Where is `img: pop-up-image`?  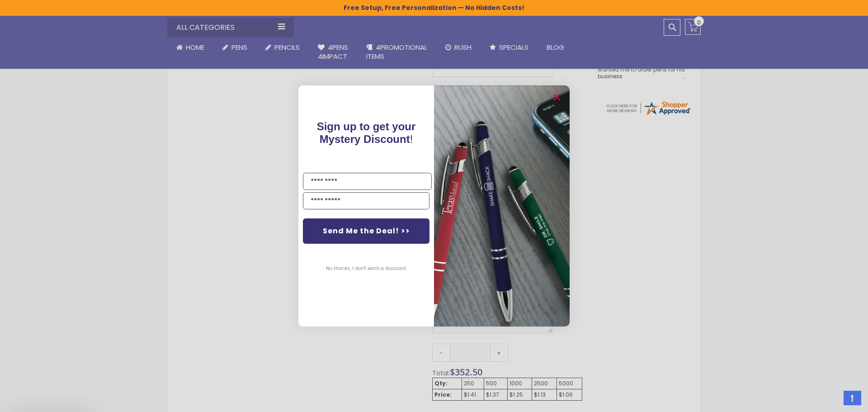 img: pop-up-image is located at coordinates (502, 206).